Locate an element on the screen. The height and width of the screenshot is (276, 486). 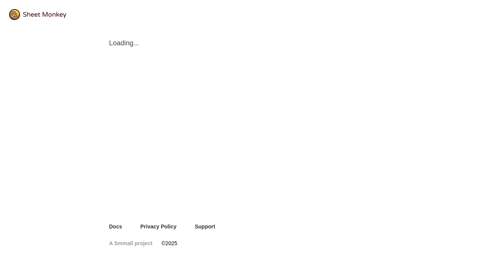
a: A Smmall project is located at coordinates (131, 243).